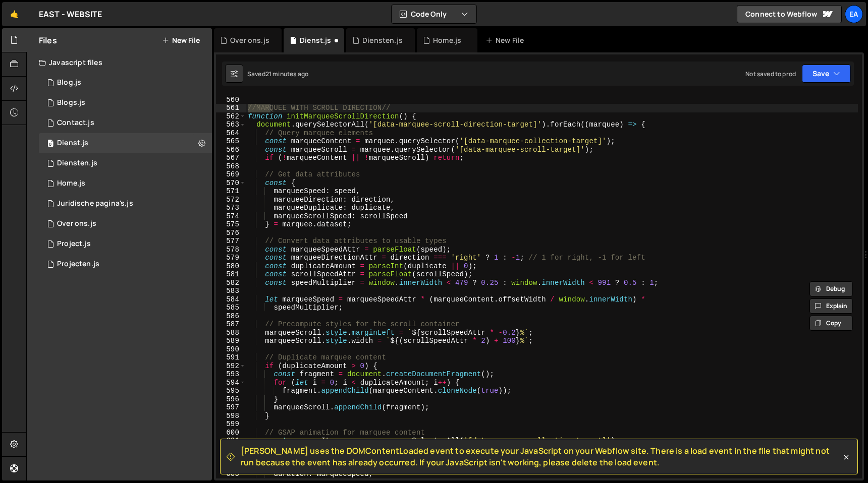 The height and width of the screenshot is (483, 868). Describe the element at coordinates (125, 163) in the screenshot. I see `div: 16599/46423.js` at that location.